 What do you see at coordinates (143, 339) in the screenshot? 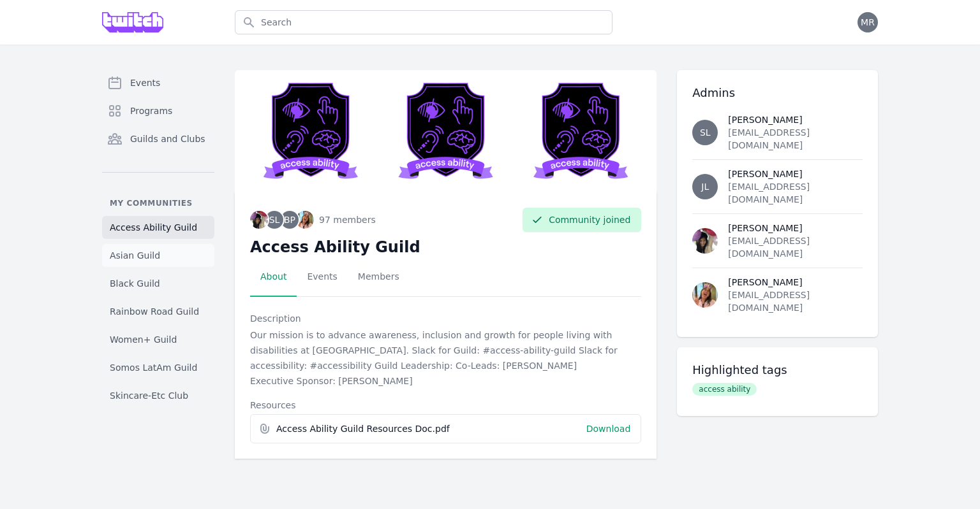
I see `span: Women+ Guild` at bounding box center [143, 339].